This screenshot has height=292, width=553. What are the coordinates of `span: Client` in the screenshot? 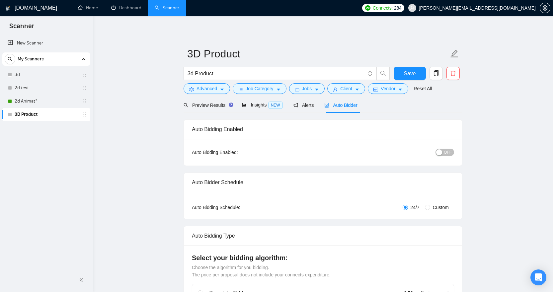 It's located at (346, 89).